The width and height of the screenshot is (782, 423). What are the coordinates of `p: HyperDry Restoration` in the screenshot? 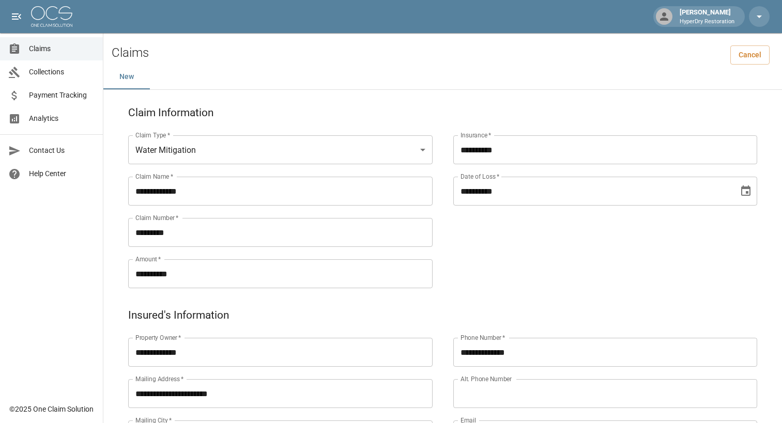 It's located at (707, 22).